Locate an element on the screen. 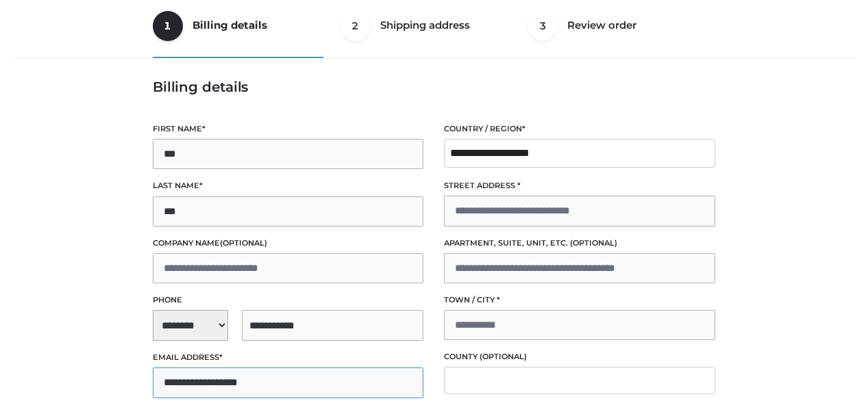  label: Country / Region is located at coordinates (580, 128).